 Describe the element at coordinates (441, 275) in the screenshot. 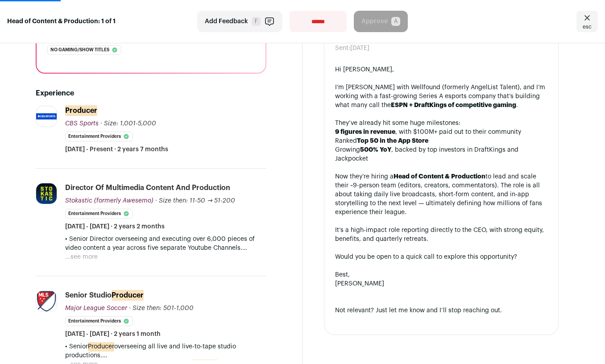

I see `div: Best,` at that location.